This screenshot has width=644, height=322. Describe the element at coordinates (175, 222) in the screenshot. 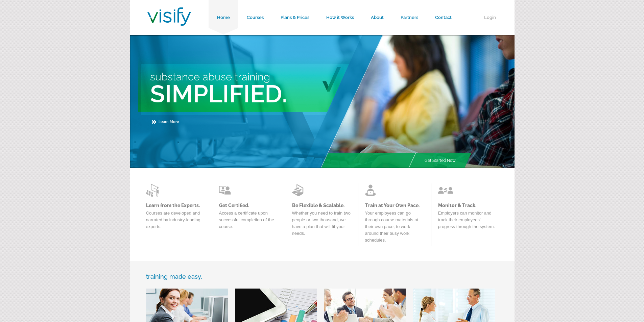

I see `p: Courses are developed and narrated by industry-leading experts.` at that location.